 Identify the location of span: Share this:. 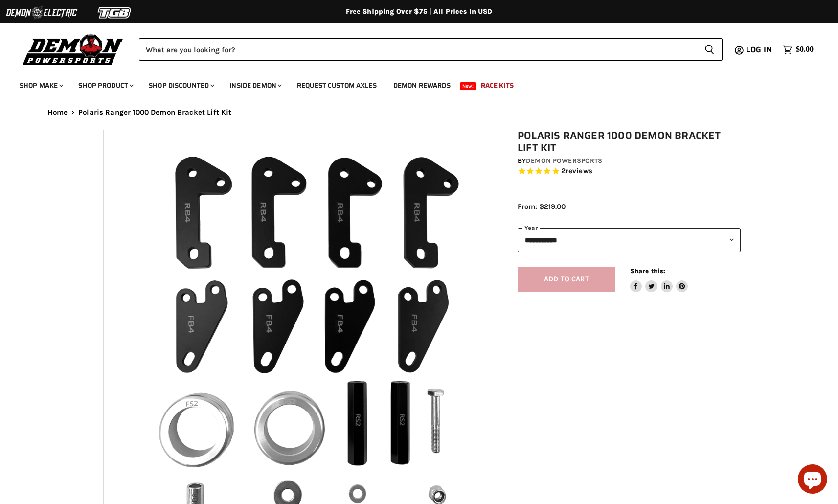
(647, 270).